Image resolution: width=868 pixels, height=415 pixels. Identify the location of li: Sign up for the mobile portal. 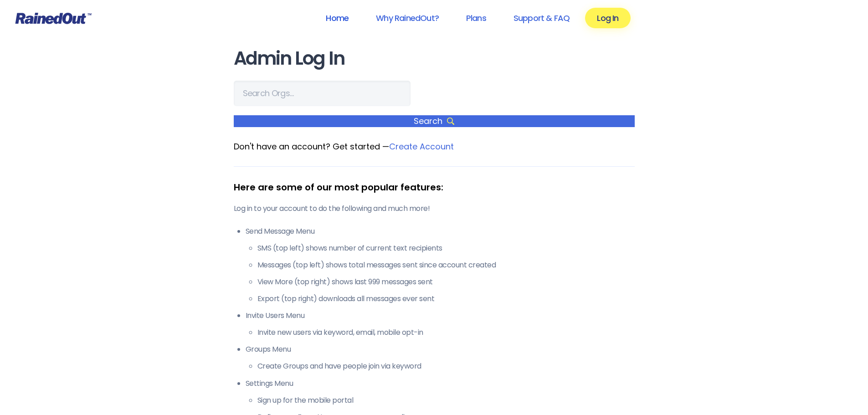
(446, 400).